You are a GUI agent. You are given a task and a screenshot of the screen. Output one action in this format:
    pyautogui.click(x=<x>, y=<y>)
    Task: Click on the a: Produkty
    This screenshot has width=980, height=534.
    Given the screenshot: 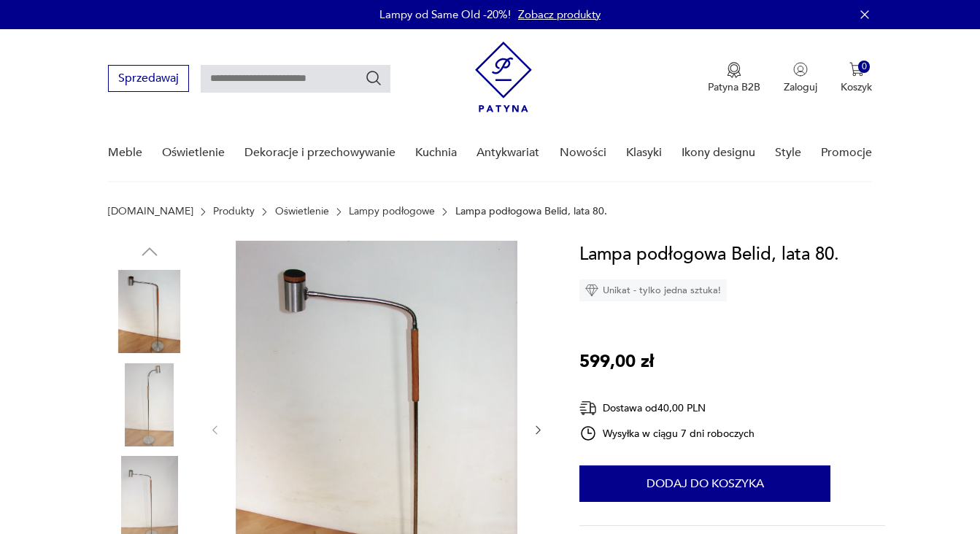 What is the action you would take?
    pyautogui.click(x=234, y=212)
    